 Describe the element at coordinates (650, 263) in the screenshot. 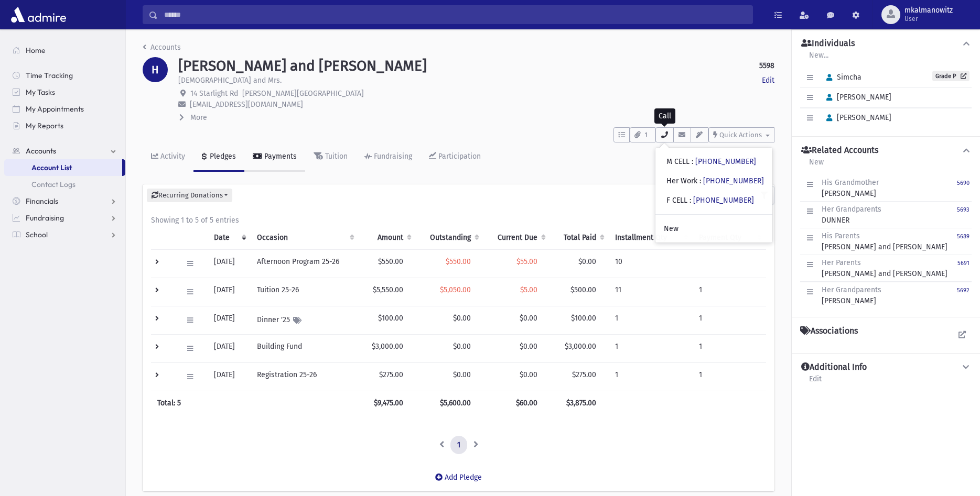

I see `td: 10` at that location.